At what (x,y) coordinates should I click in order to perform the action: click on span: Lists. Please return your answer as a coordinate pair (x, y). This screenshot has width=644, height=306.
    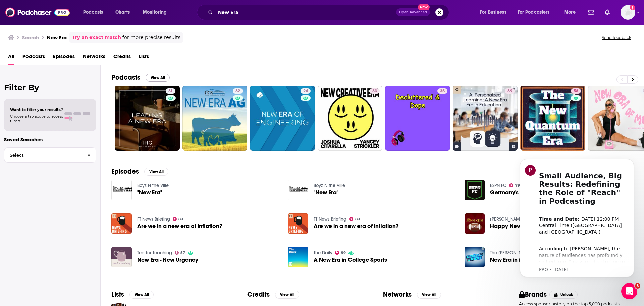
    Looking at the image, I should click on (144, 58).